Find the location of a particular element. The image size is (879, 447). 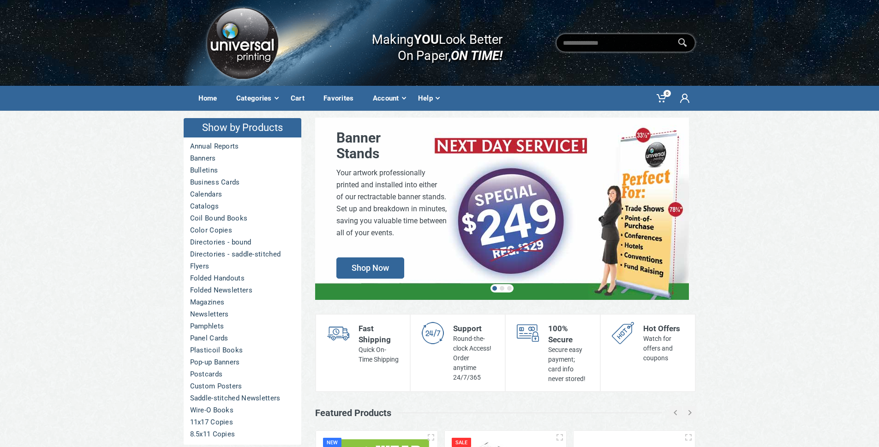

a: Wire-O Books is located at coordinates (242, 410).